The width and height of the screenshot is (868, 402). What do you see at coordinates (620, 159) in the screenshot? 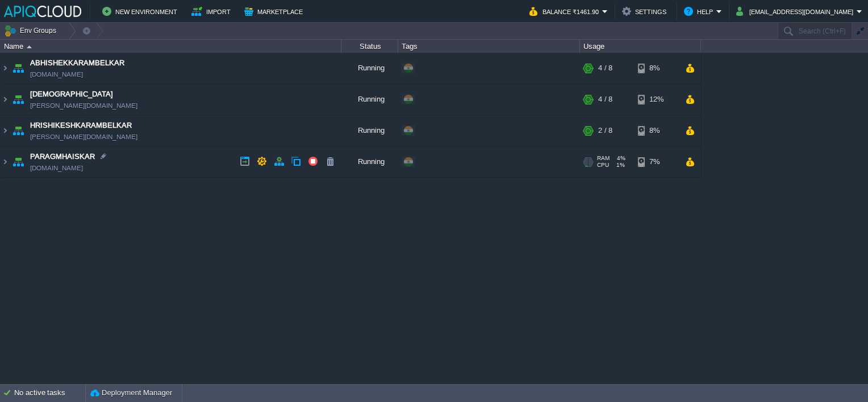
I see `span: 4%` at bounding box center [620, 159].